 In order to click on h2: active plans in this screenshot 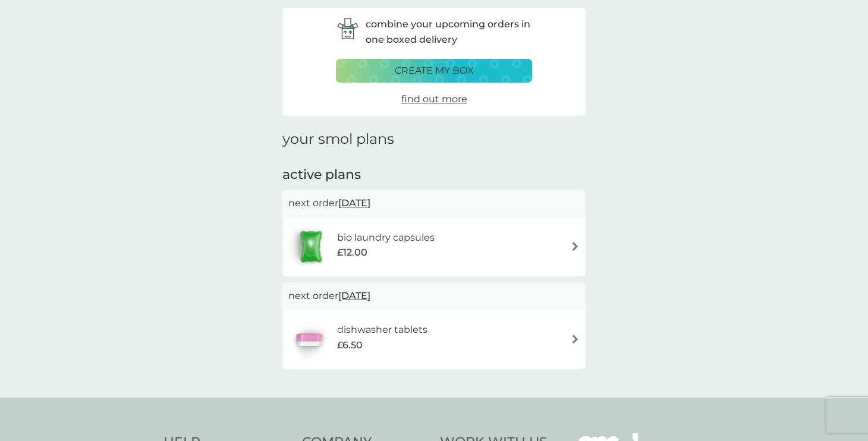, I will do `click(434, 175)`.